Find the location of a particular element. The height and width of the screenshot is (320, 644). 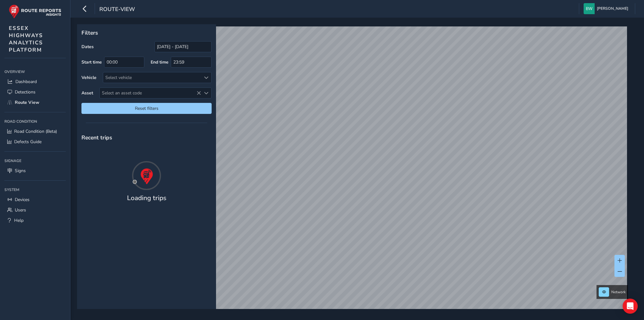

span: Recent trips is located at coordinates (97, 138).